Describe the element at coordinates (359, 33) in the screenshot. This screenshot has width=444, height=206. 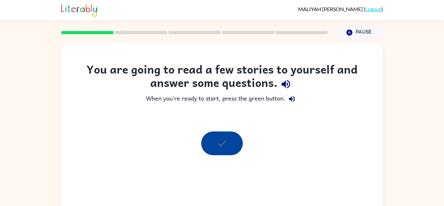
I see `button: Pause` at that location.